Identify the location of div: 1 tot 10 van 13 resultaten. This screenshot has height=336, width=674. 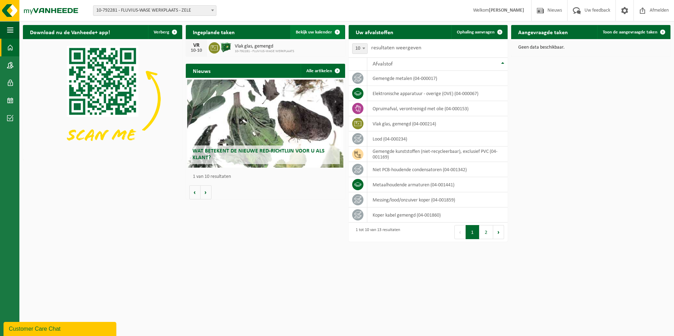
(376, 232).